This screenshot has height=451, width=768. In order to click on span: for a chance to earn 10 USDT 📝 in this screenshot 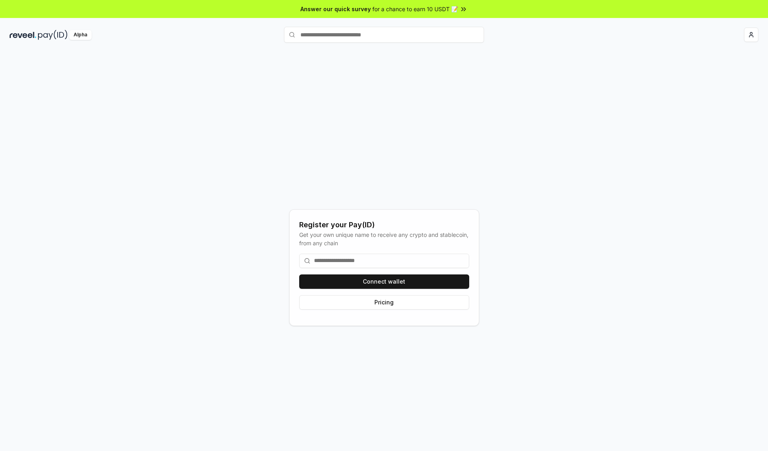, I will do `click(415, 9)`.